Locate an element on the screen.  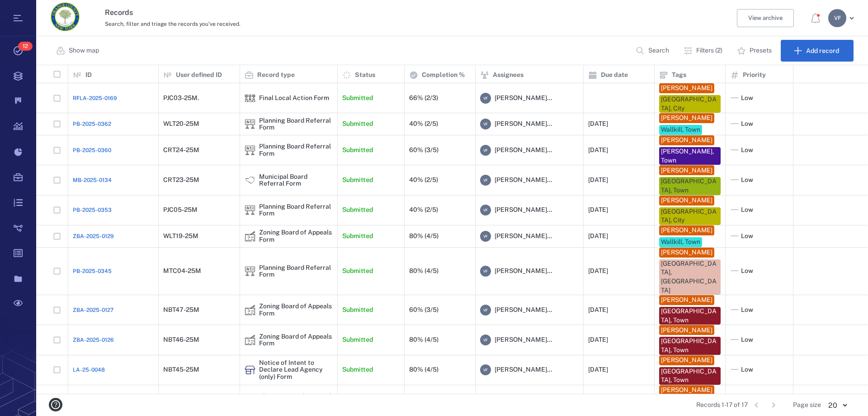
span: Help is located at coordinates (29, 10).